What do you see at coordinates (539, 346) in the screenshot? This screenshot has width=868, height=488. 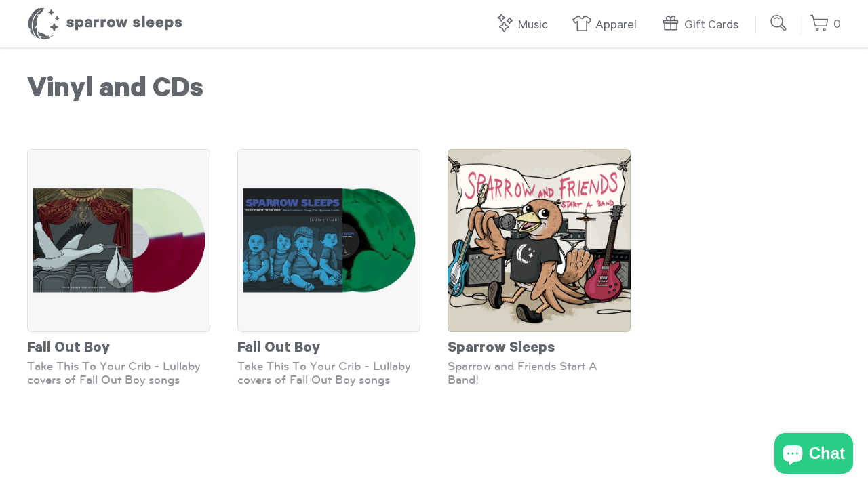 I see `div: Sparrow Sleeps` at bounding box center [539, 346].